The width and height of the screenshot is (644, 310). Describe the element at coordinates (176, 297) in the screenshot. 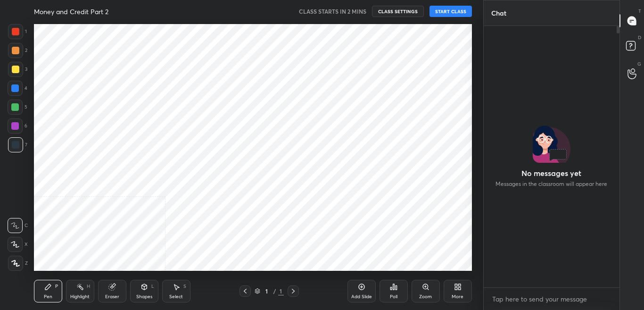

I see `div: Select` at that location.